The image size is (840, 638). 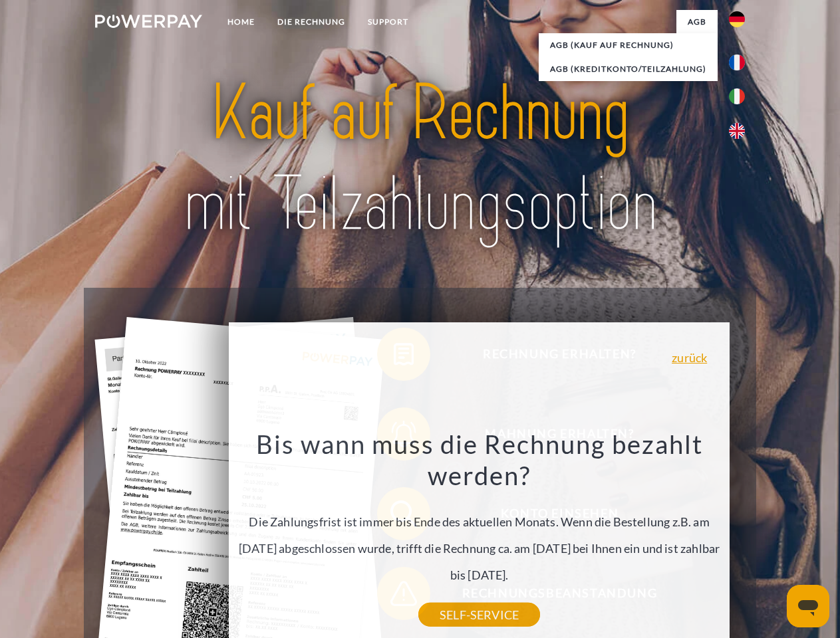 I want to click on img: en, so click(x=737, y=131).